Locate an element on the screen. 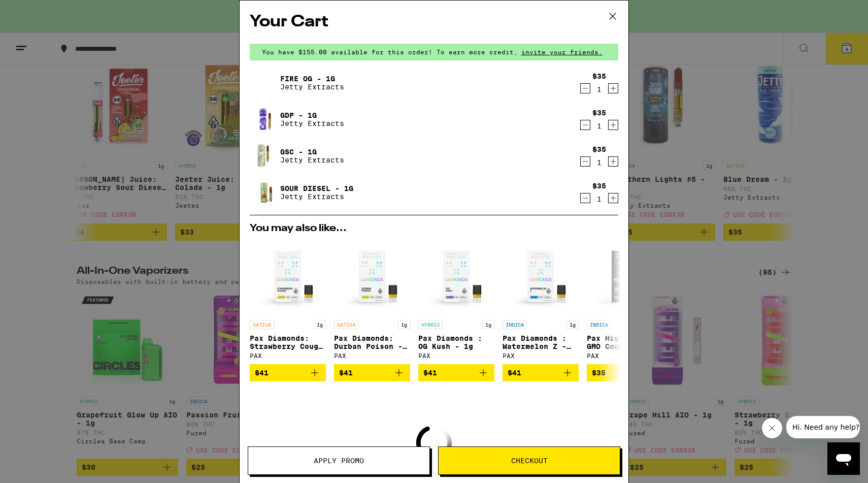 This screenshot has height=483, width=868. a: Fire OG - 1g is located at coordinates (312, 79).